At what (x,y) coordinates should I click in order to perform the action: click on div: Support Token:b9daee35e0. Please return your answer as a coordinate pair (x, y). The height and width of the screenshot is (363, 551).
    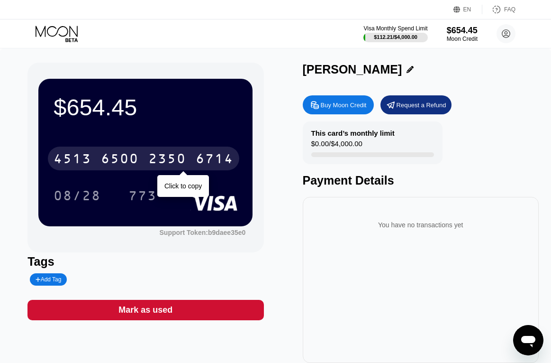
    Looking at the image, I should click on (203, 232).